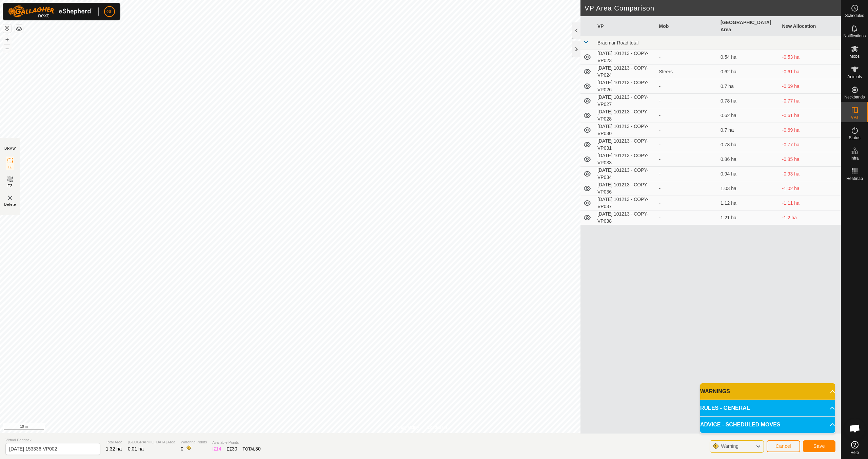 Image resolution: width=868 pixels, height=459 pixels. Describe the element at coordinates (811, 159) in the screenshot. I see `td: -0.85 ha` at that location.